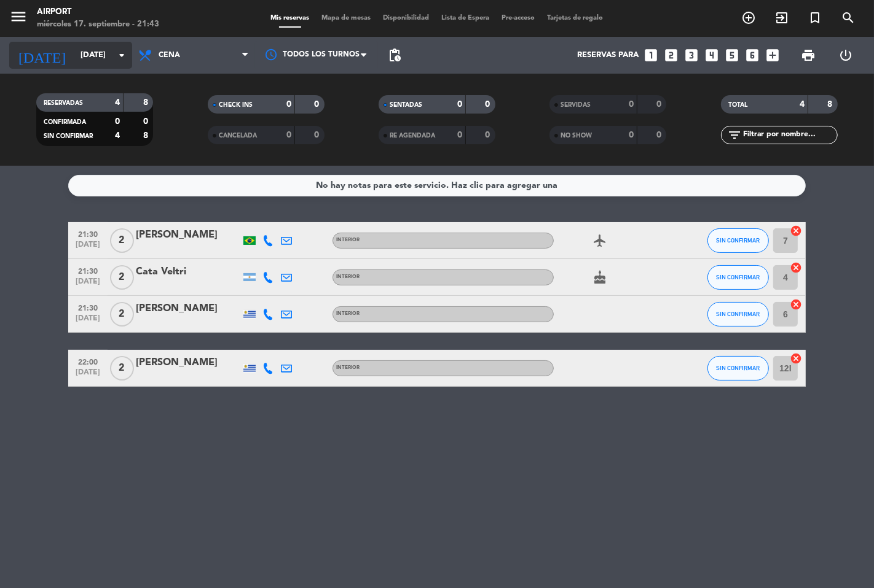  Describe the element at coordinates (734, 135) in the screenshot. I see `i: filter_list` at that location.